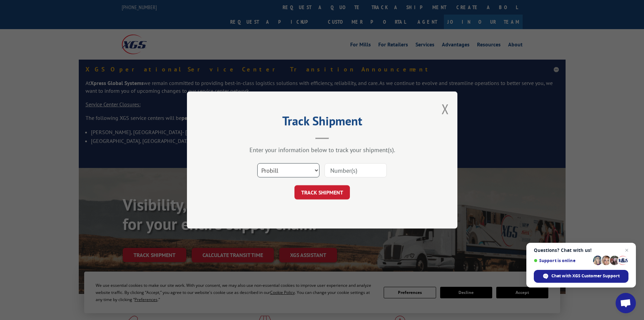  What do you see at coordinates (322, 150) in the screenshot?
I see `div: Enter your information below to track your shipment(s).` at bounding box center [322, 150].